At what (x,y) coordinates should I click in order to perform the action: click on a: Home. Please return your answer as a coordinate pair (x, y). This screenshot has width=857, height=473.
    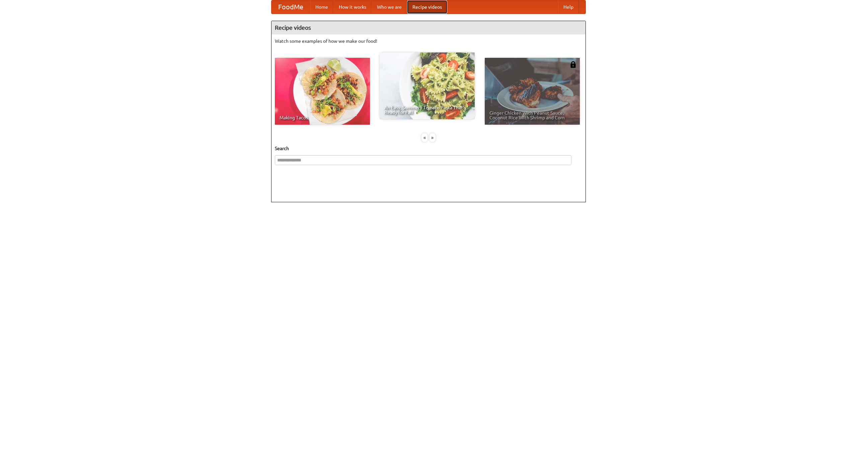
    Looking at the image, I should click on (322, 7).